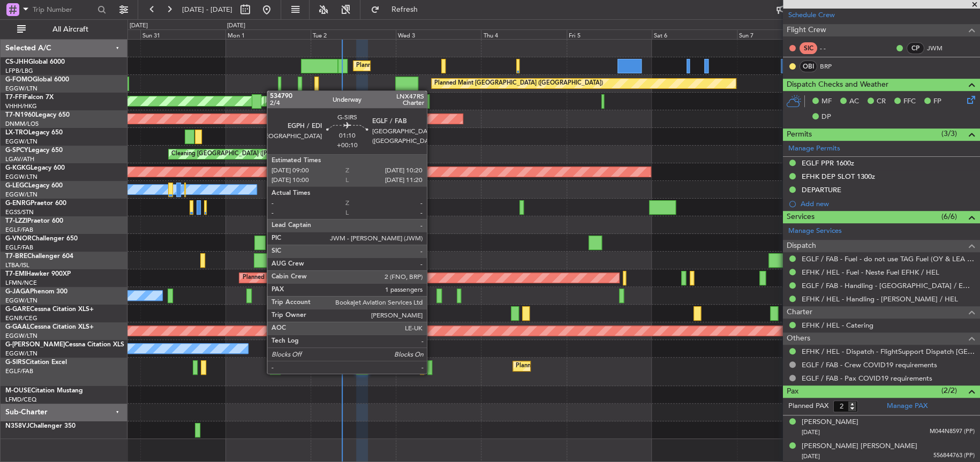  What do you see at coordinates (808, 66) in the screenshot?
I see `div: OBI` at bounding box center [808, 66].